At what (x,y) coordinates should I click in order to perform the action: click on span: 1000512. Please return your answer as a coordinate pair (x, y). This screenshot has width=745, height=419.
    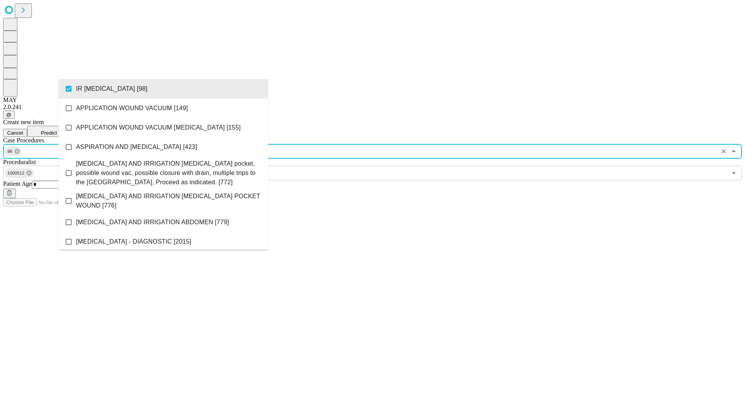
    Looking at the image, I should click on (16, 173).